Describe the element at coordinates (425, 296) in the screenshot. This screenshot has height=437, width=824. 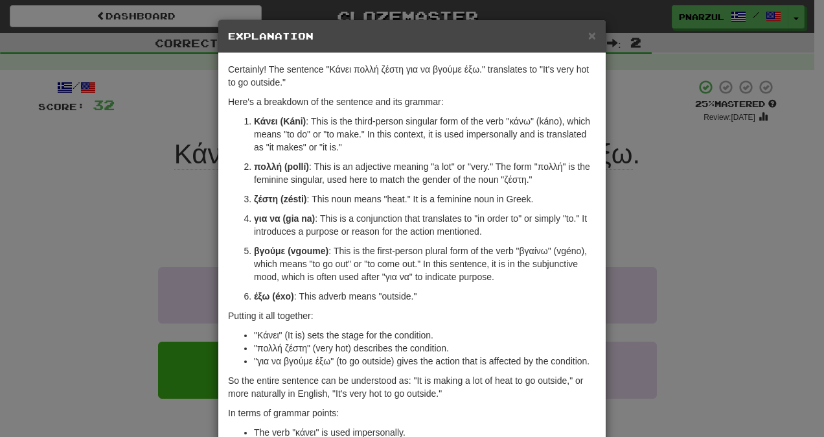
I see `p: : This adverb means "outside."` at that location.